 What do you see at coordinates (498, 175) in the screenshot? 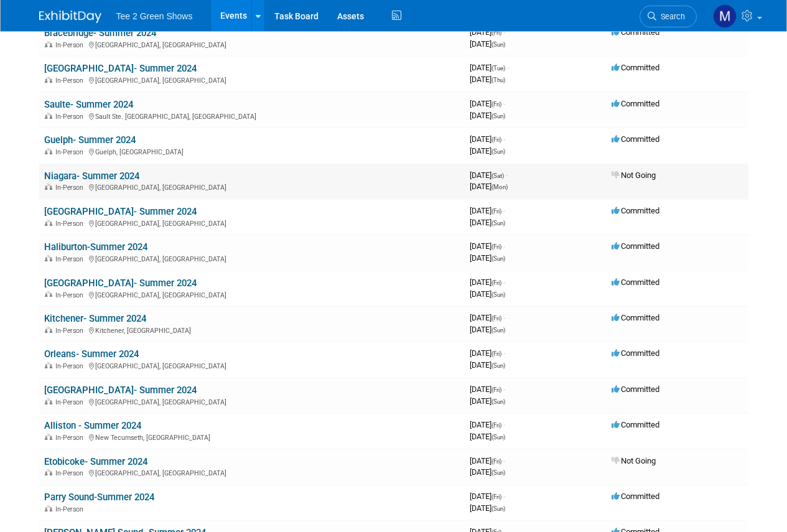
I see `span: (Sat)` at bounding box center [498, 175].